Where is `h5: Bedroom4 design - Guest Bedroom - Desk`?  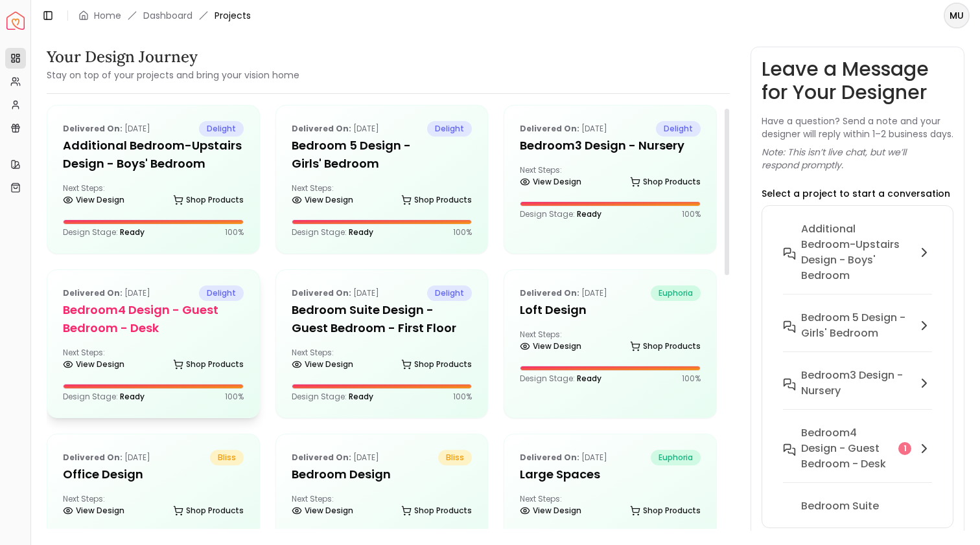 h5: Bedroom4 design - Guest Bedroom - Desk is located at coordinates (153, 319).